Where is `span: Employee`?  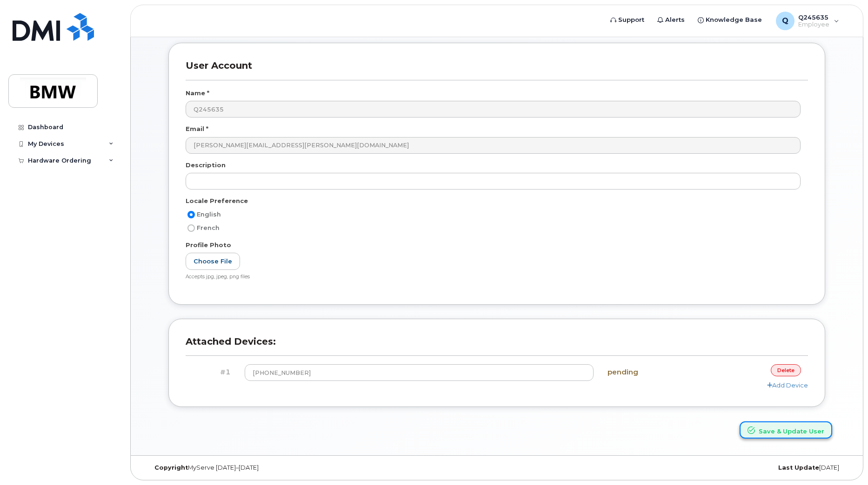
span: Employee is located at coordinates (814, 25).